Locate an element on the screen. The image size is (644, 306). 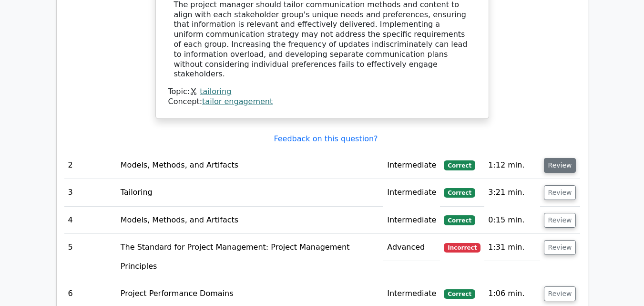
span: Incorrect is located at coordinates (462, 248).